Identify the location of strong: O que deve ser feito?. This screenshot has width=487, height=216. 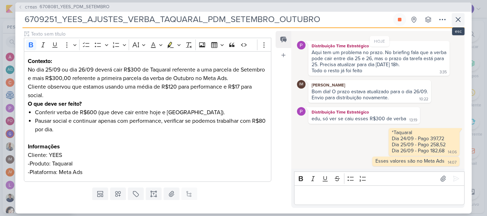
(55, 104).